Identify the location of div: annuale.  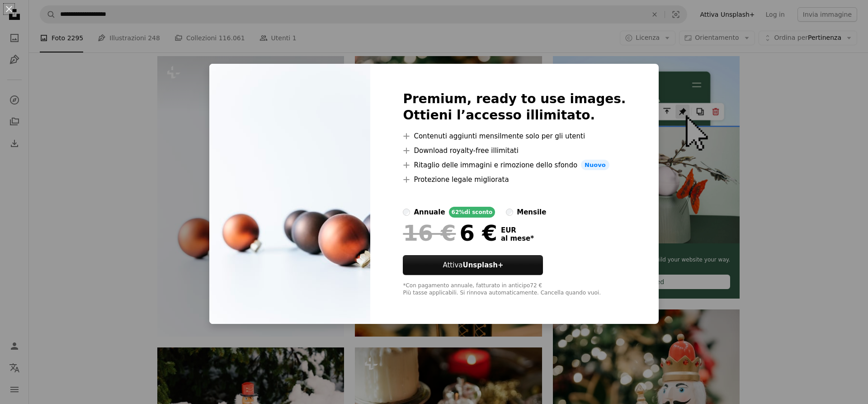
(429, 212).